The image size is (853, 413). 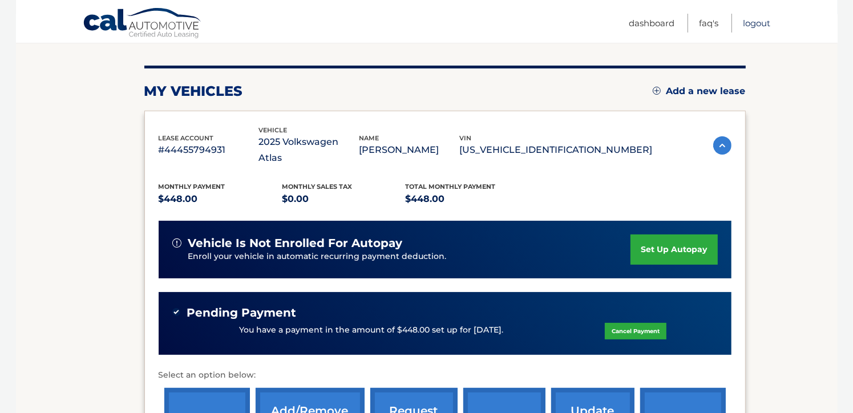 I want to click on img: alert-white.svg, so click(x=177, y=243).